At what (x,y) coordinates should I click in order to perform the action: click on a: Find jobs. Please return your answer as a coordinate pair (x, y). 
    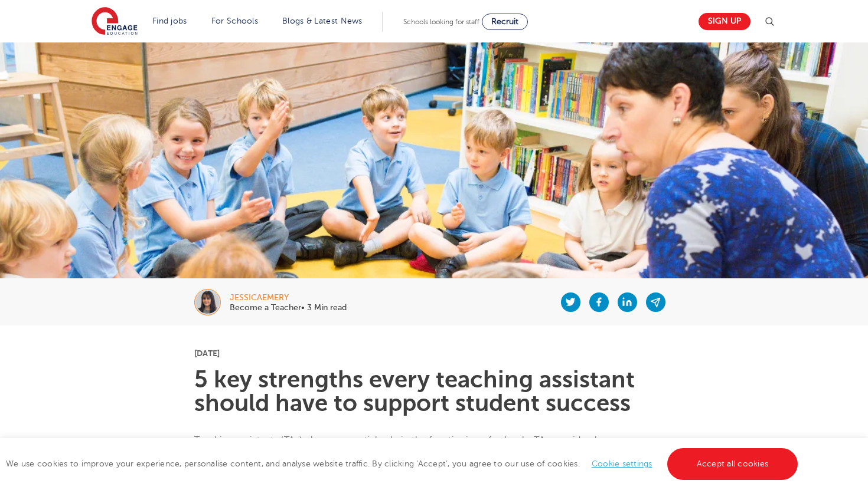
    Looking at the image, I should click on (170, 21).